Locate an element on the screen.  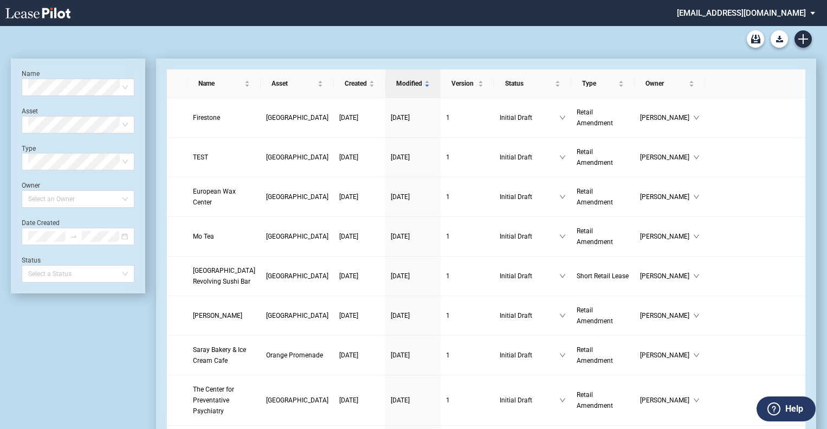
md-menu: Download Blank Form List is located at coordinates (780, 39).